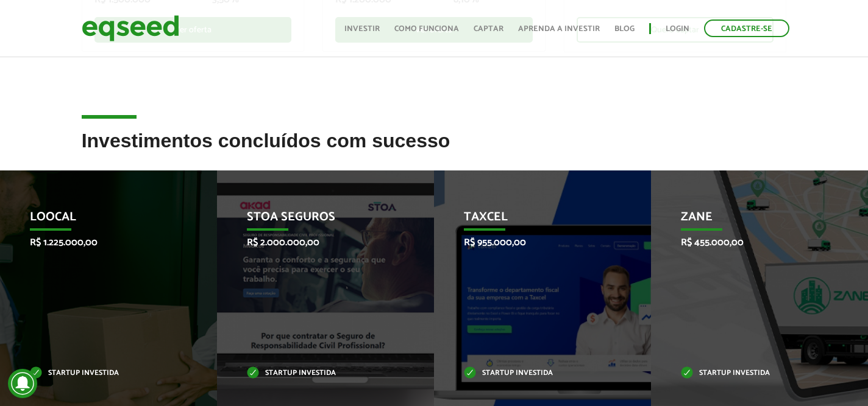 This screenshot has height=406, width=868. Describe the element at coordinates (316, 242) in the screenshot. I see `p: R$ 2.000.000,00` at that location.